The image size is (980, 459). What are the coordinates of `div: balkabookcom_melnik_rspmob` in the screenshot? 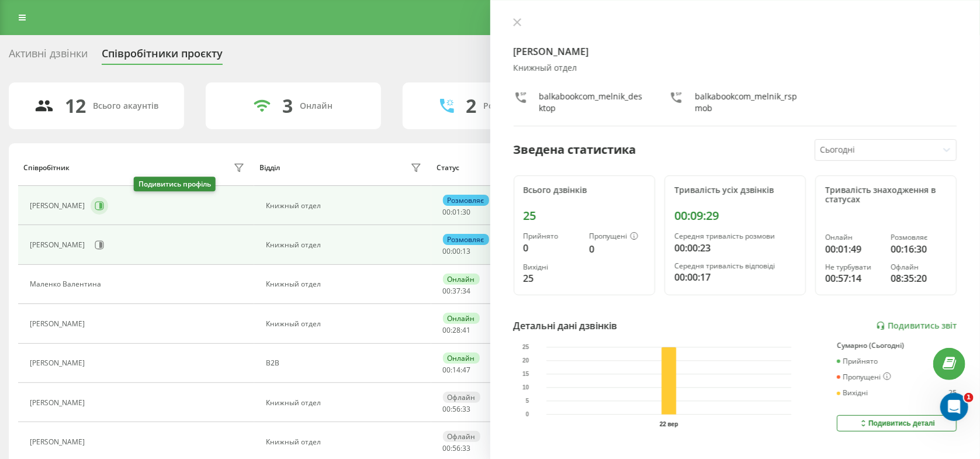 It's located at (748, 102).